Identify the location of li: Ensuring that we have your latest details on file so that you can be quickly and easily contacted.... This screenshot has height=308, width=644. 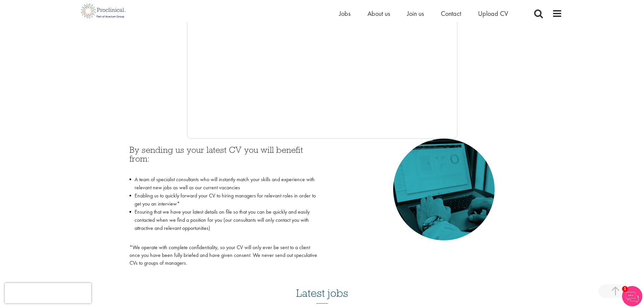
(223, 224).